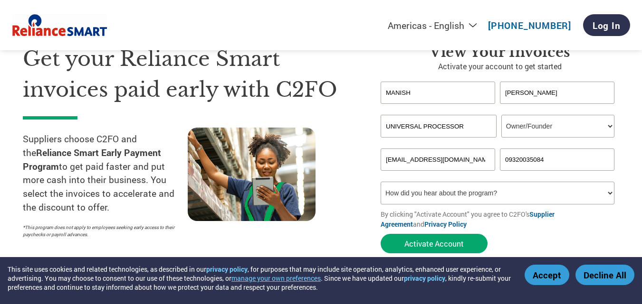  What do you see at coordinates (557, 175) in the screenshot?
I see `div: Inavlid Phone Number` at bounding box center [557, 175].